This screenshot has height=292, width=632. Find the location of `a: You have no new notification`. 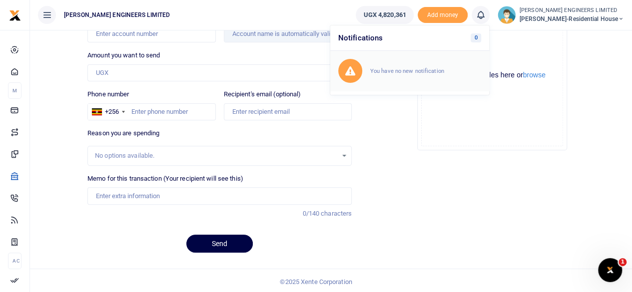

a: You have no new notification is located at coordinates (409, 71).